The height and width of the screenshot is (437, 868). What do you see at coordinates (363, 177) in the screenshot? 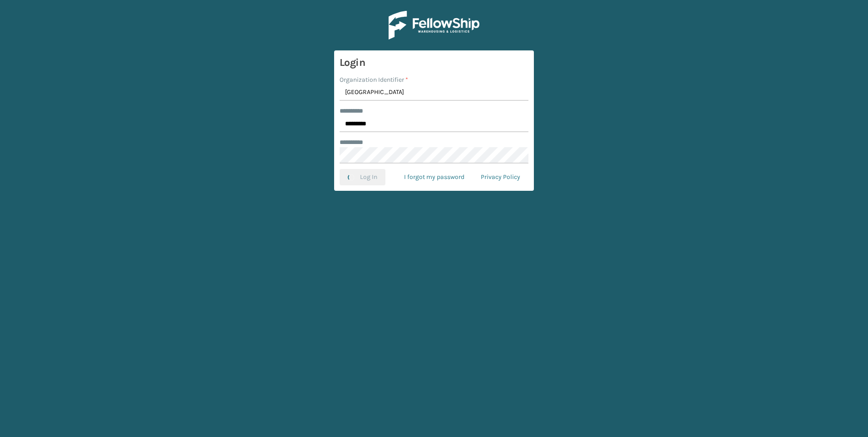
I see `button: Log In` at bounding box center [363, 177].